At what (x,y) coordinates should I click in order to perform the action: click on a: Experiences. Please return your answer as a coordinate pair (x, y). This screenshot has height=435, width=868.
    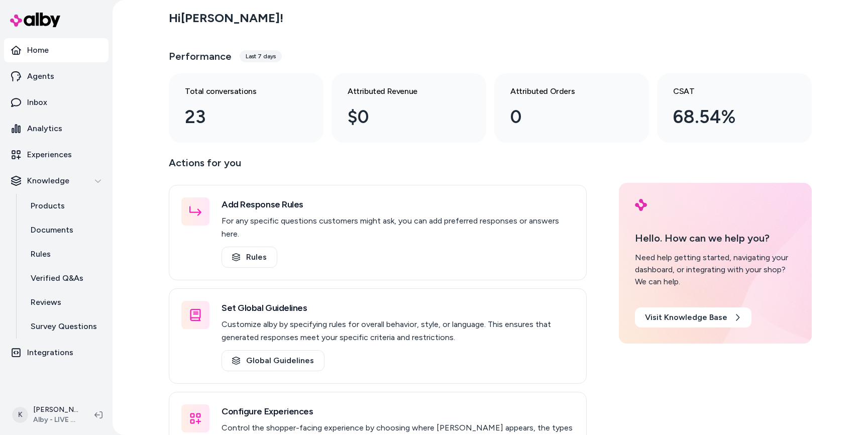
    Looking at the image, I should click on (56, 155).